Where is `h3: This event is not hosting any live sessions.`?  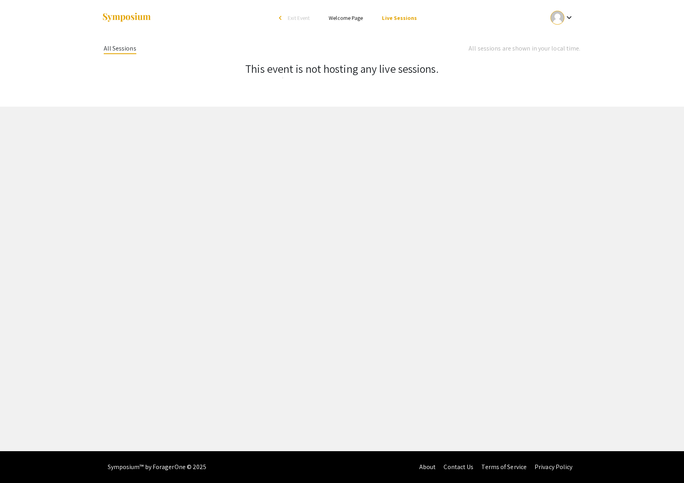
h3: This event is not hosting any live sessions. is located at coordinates (342, 69).